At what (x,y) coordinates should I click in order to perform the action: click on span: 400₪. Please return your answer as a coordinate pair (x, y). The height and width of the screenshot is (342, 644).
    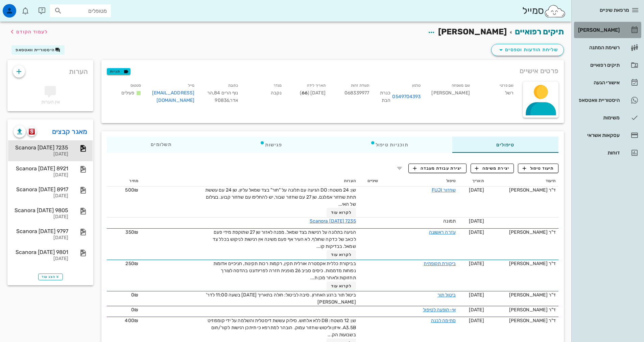
    Looking at the image, I should click on (131, 321).